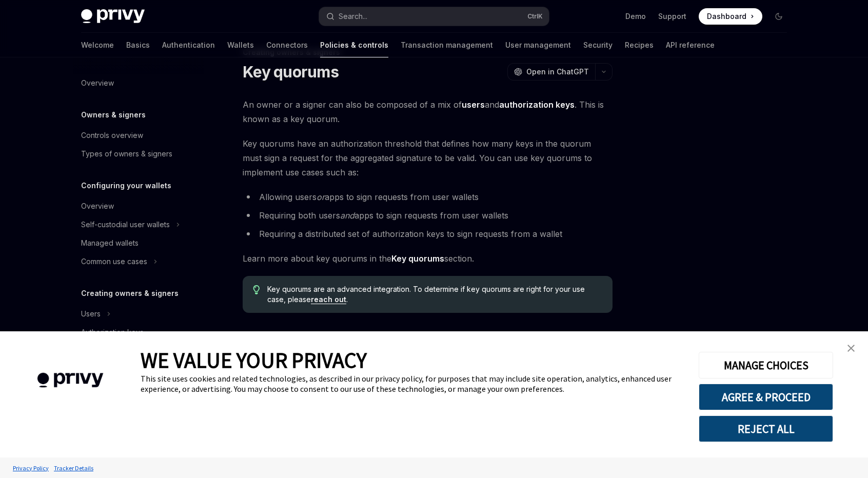 This screenshot has width=868, height=478. Describe the element at coordinates (114, 262) in the screenshot. I see `div: Common use cases` at that location.